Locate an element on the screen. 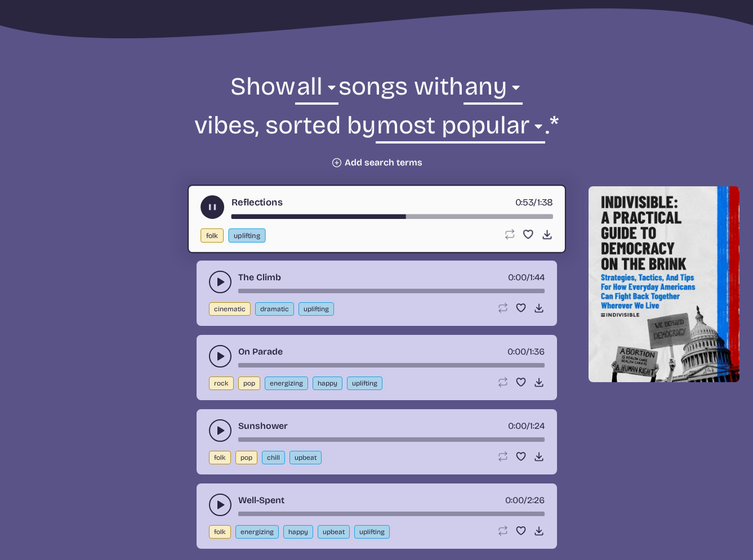 The width and height of the screenshot is (753, 560). button: dramatic is located at coordinates (274, 309).